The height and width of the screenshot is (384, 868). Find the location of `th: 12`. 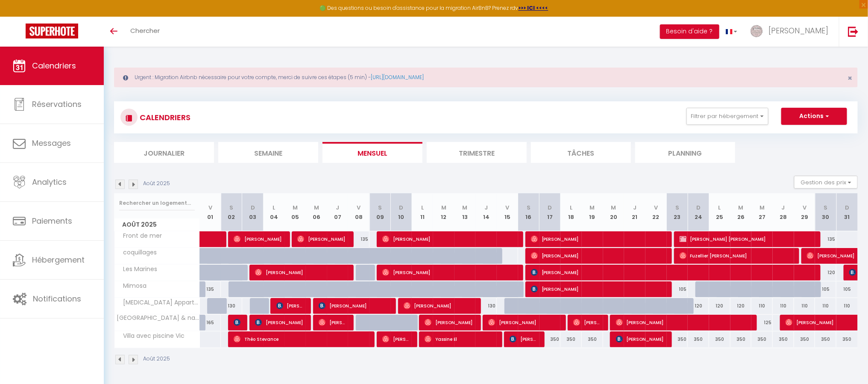

th: 12 is located at coordinates (444, 212).